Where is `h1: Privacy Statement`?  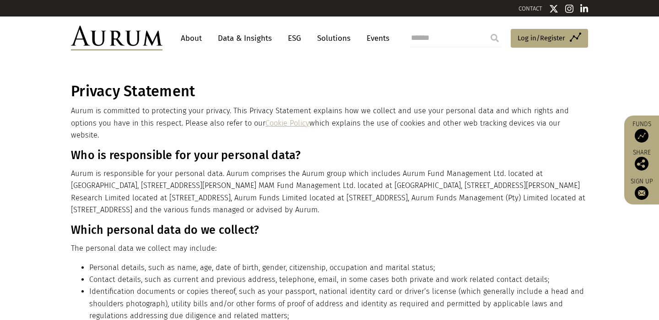 h1: Privacy Statement is located at coordinates (328, 91).